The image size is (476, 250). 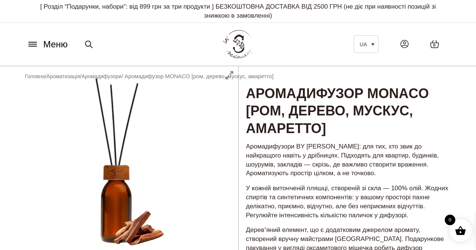 What do you see at coordinates (55, 44) in the screenshot?
I see `span: Меню` at bounding box center [55, 44].